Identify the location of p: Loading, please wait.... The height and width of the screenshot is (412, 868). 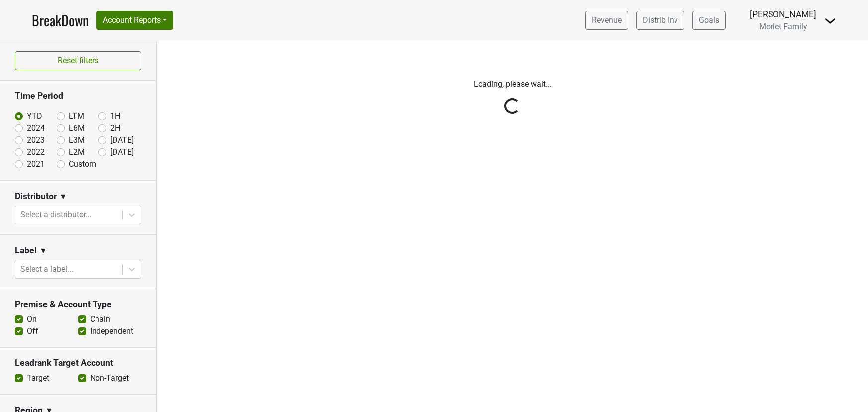
(512, 84).